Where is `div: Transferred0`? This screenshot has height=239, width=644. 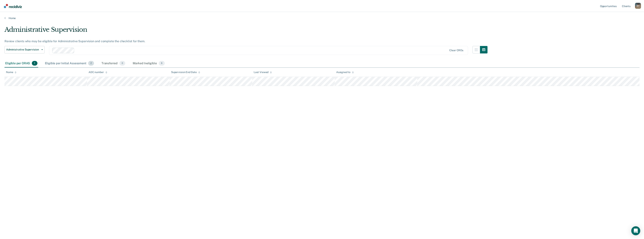 div: Transferred0 is located at coordinates (113, 63).